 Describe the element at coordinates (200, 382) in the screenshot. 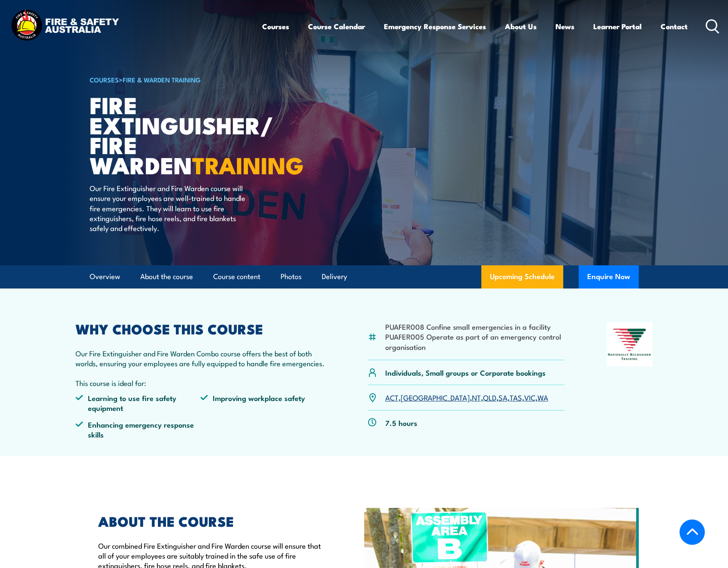

I see `p: This course is ideal for:` at that location.